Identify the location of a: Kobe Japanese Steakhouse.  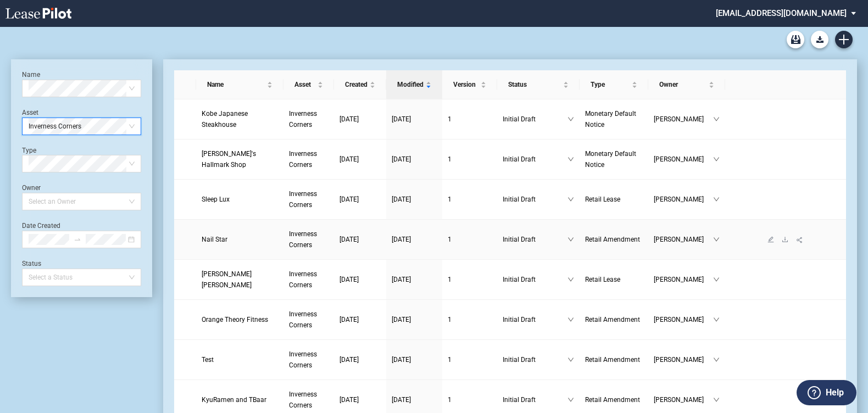
(240, 119).